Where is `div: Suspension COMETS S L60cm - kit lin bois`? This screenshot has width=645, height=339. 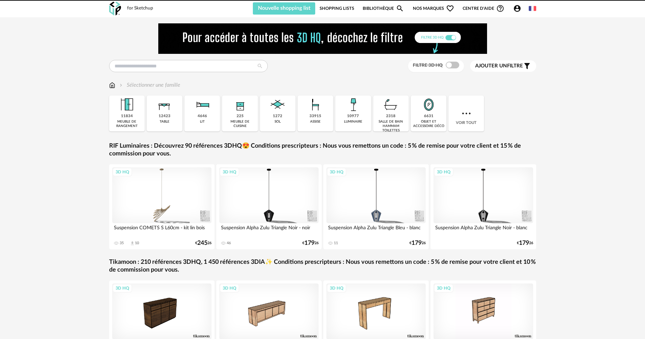 div: Suspension COMETS S L60cm - kit lin bois is located at coordinates (162, 230).